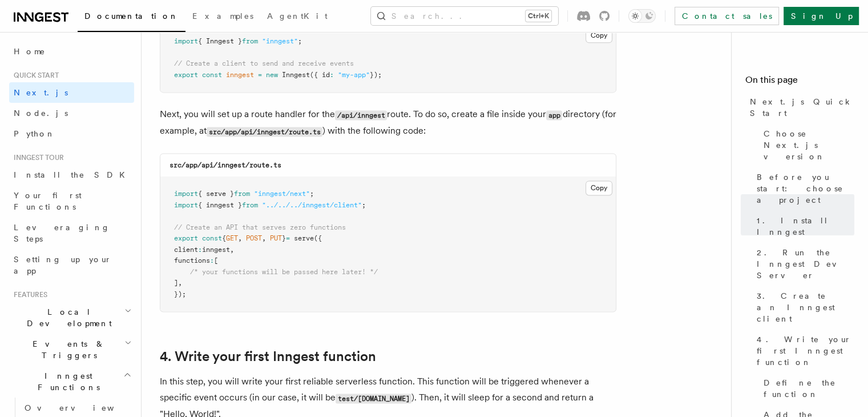  I want to click on span: Next.js, so click(40, 93).